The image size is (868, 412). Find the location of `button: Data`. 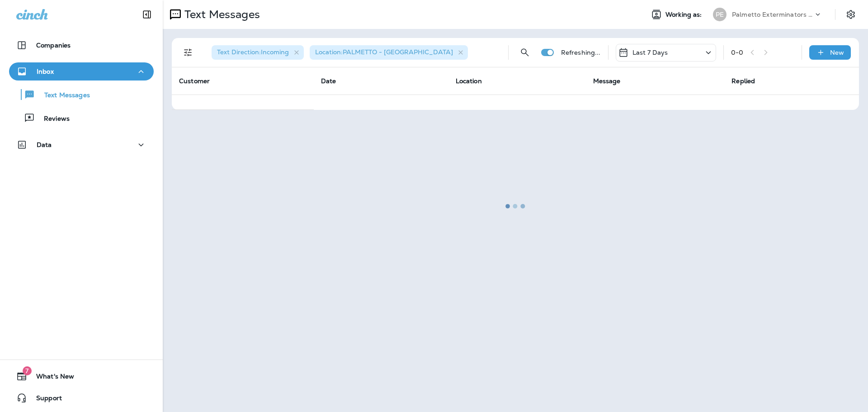

button: Data is located at coordinates (81, 145).